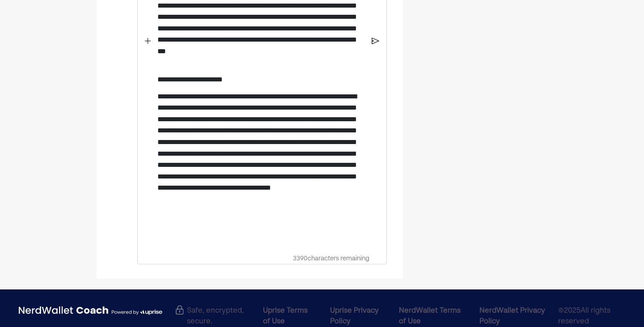 The image size is (644, 327). What do you see at coordinates (513, 316) in the screenshot?
I see `div: NerdWallet Privacy Policy` at bounding box center [513, 316].